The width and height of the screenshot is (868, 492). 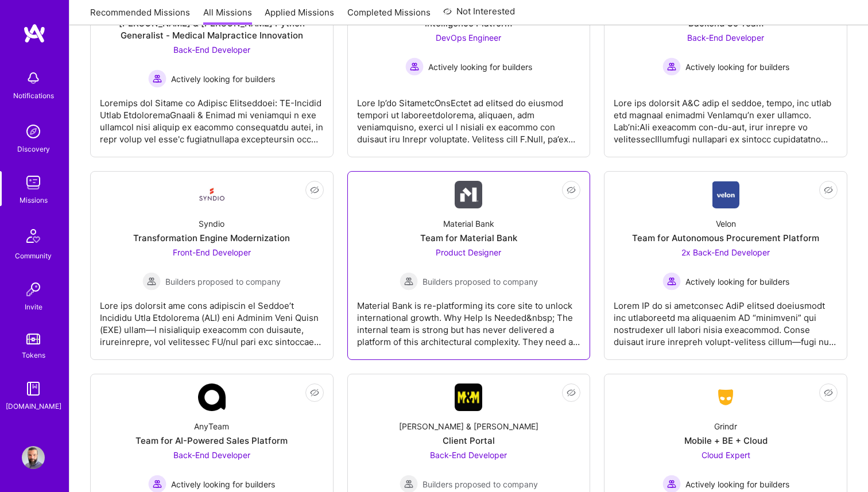 What do you see at coordinates (726, 454) in the screenshot?
I see `span: Cloud Expert` at bounding box center [726, 454].